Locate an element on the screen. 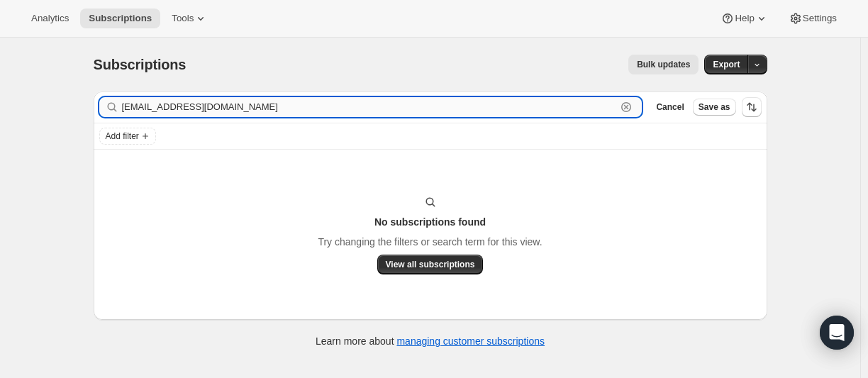  span: Help is located at coordinates (744, 18).